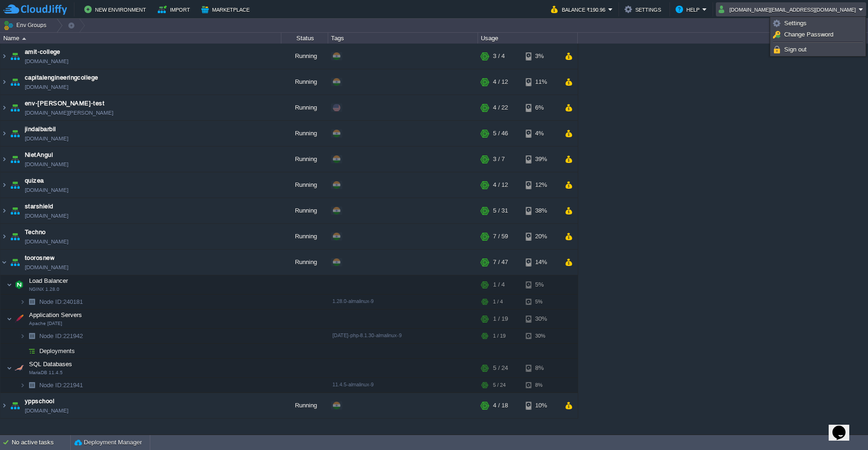  Describe the element at coordinates (39, 402) in the screenshot. I see `span: yppschool` at that location.